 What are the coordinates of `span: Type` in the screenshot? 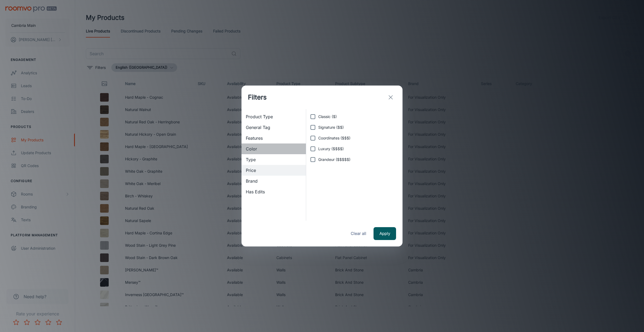 It's located at (274, 159).